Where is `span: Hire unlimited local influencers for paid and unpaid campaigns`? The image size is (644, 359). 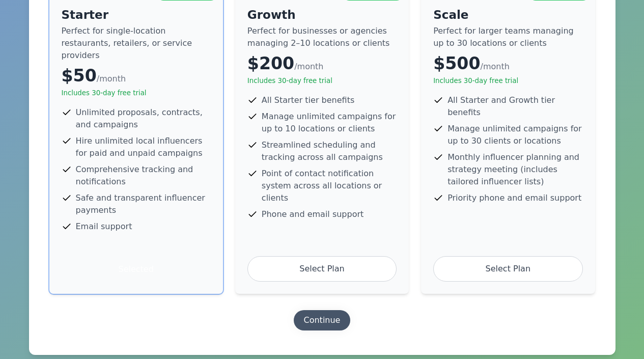
span: Hire unlimited local influencers for paid and unpaid campaigns is located at coordinates (143, 147).